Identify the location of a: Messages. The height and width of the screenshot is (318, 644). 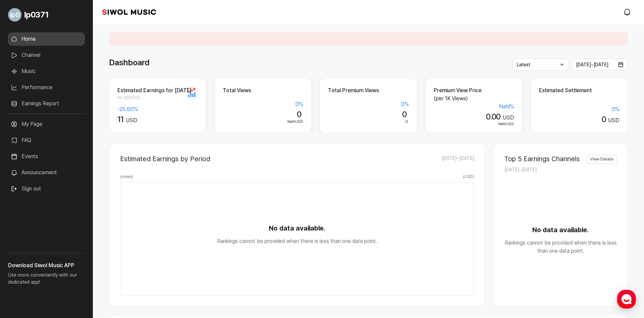
(65, 222).